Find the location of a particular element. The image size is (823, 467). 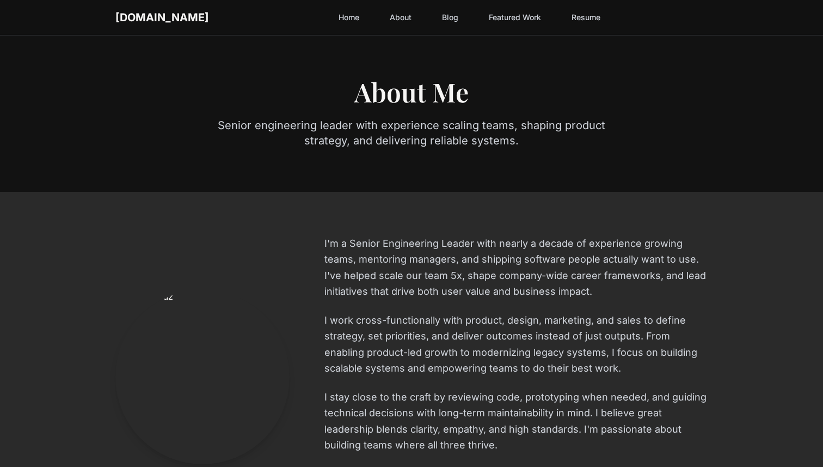

img: Sergio Cruz is located at coordinates (203, 377).